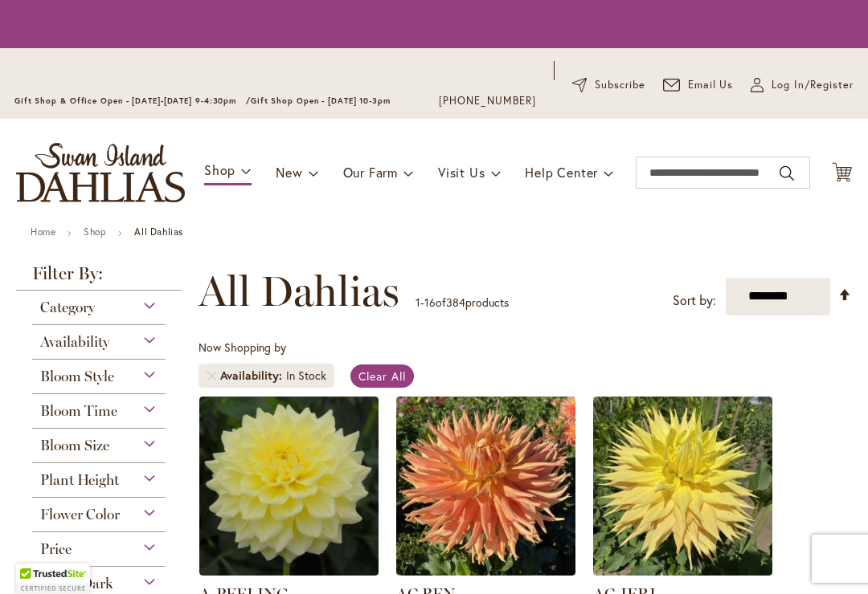  Describe the element at coordinates (80, 515) in the screenshot. I see `span: Flower Color` at that location.